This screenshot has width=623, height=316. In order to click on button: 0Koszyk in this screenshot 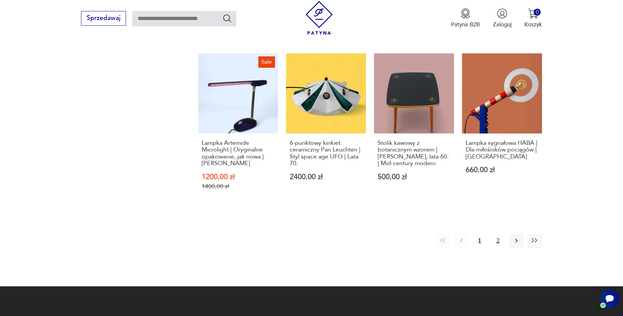, I will do `click(533, 18)`.